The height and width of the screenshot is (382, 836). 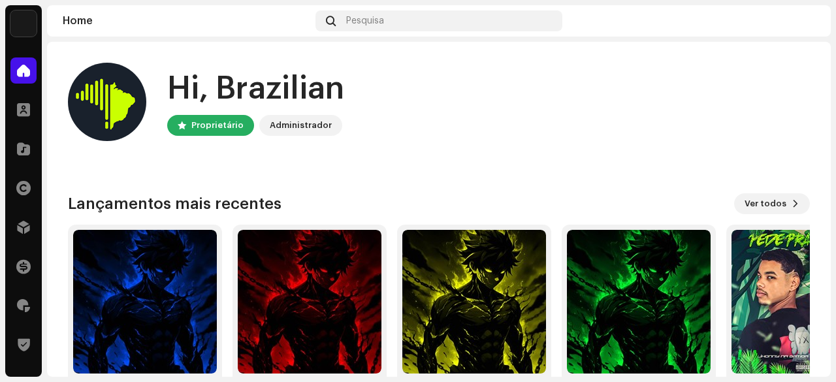 What do you see at coordinates (365, 21) in the screenshot?
I see `span: Pesquisa` at bounding box center [365, 21].